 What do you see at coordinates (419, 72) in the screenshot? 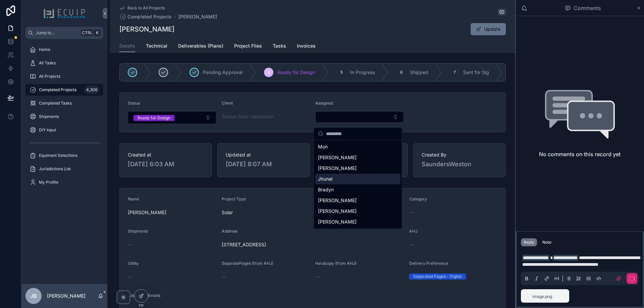
I see `span: Shipped` at bounding box center [419, 72].